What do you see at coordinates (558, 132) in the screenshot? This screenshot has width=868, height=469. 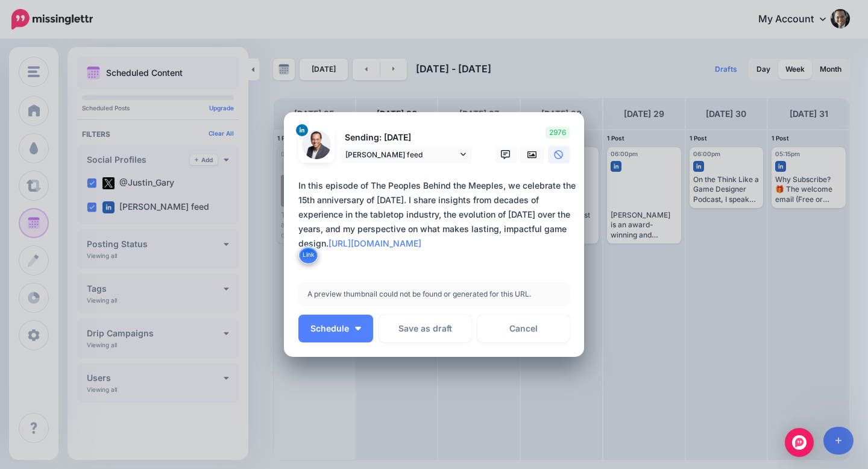 I see `span: 2976` at bounding box center [558, 132].